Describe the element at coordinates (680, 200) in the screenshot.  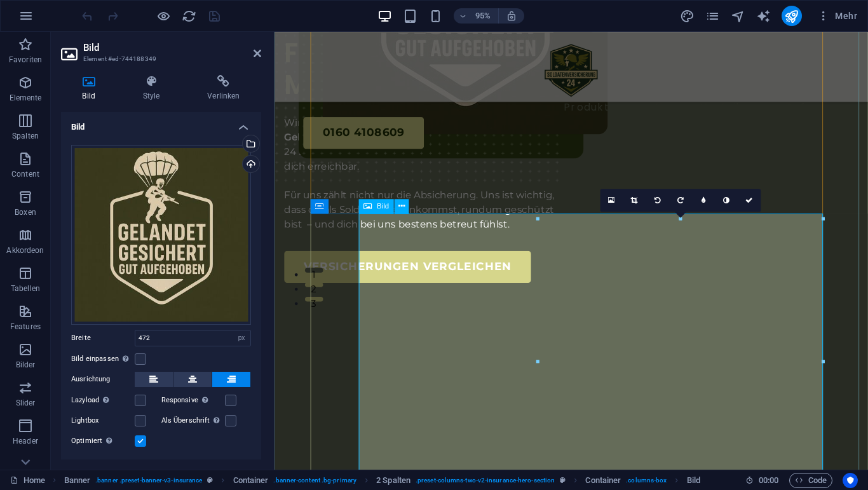
I see `a: 90° rechts drehen` at that location.